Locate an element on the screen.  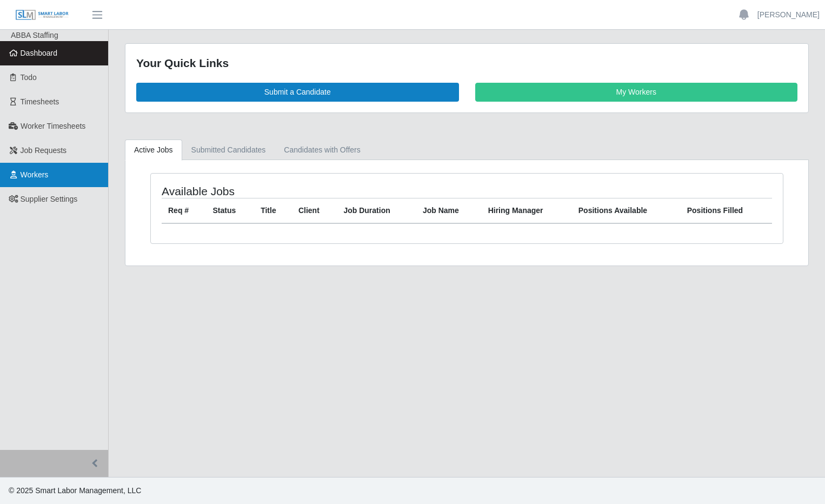
th: Positions Filled is located at coordinates (726, 211).